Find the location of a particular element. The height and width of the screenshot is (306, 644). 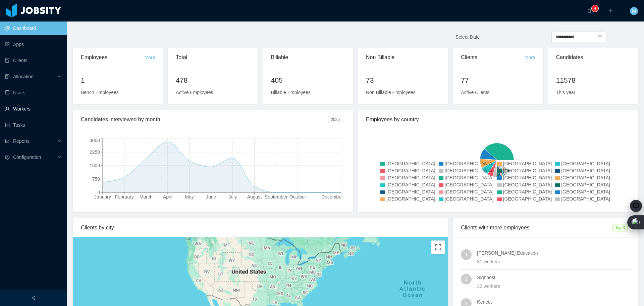

i: icon: plus is located at coordinates (611, 11).